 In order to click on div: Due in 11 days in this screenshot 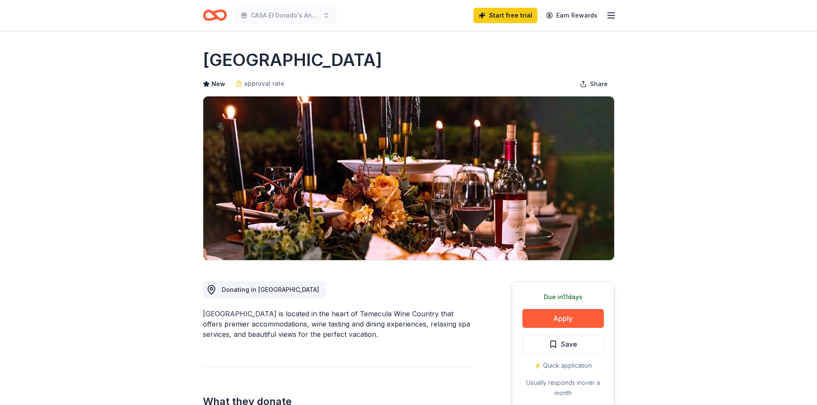, I will do `click(563, 297)`.